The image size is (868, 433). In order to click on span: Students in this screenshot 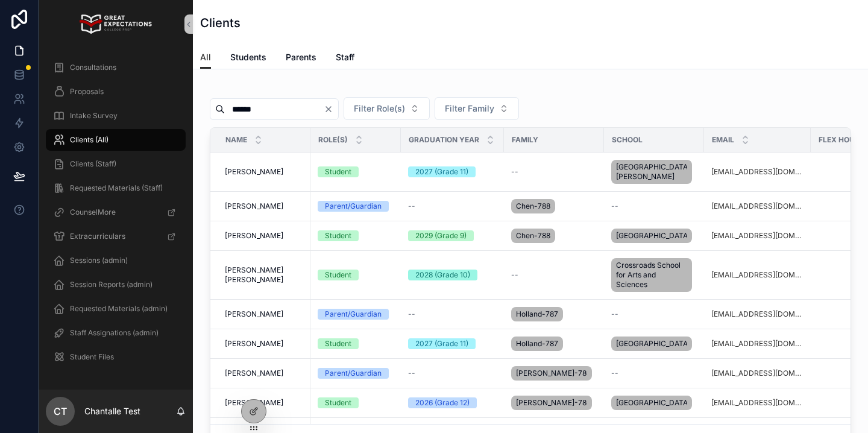, I will do `click(249, 57)`.